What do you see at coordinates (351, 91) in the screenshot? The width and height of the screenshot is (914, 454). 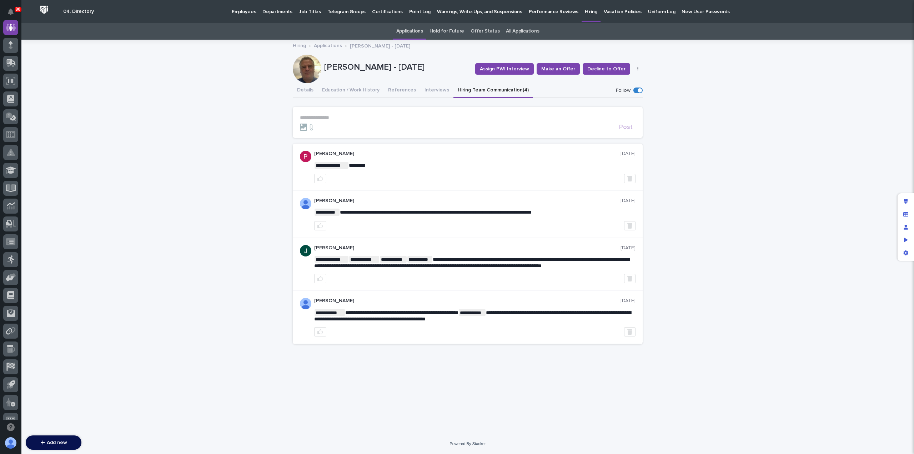 I see `button: Education / Work History` at bounding box center [351, 91].